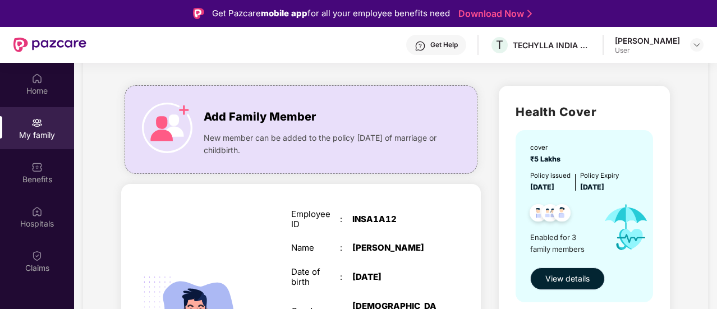  Describe the element at coordinates (599, 176) in the screenshot. I see `div: Policy Expiry` at that location.